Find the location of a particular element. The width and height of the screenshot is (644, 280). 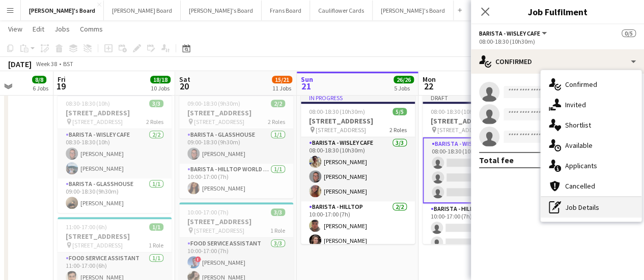

span: Available is located at coordinates (579, 146).